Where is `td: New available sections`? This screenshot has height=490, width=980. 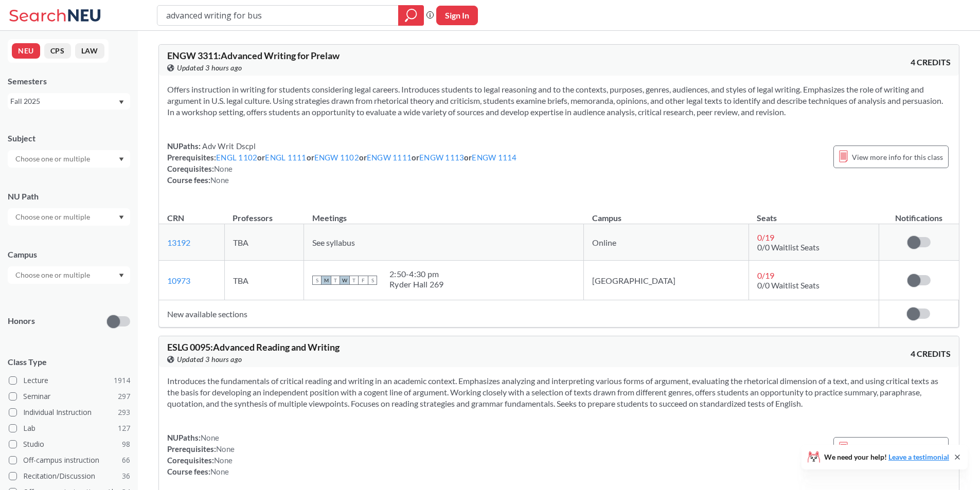
td: New available sections is located at coordinates (518, 314).